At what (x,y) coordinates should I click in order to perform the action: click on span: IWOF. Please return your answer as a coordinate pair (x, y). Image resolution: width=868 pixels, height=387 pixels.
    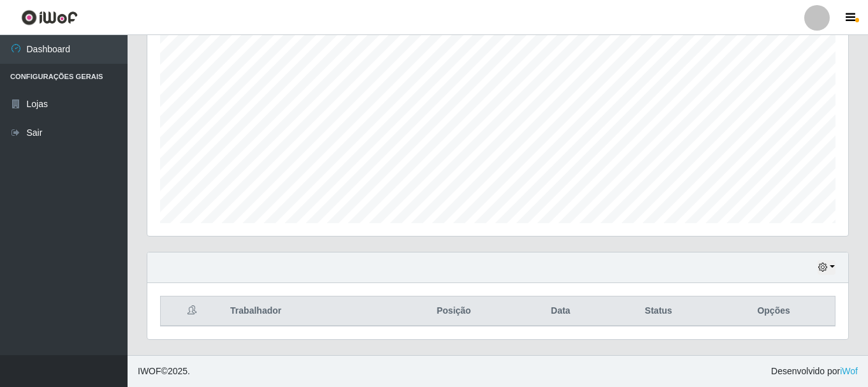
    Looking at the image, I should click on (149, 371).